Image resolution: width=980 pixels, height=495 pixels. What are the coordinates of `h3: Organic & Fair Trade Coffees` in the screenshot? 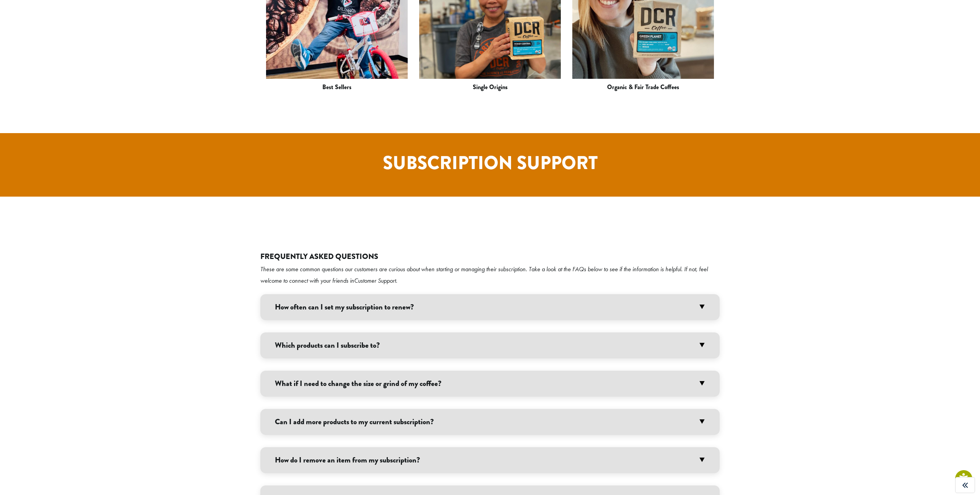 It's located at (643, 87).